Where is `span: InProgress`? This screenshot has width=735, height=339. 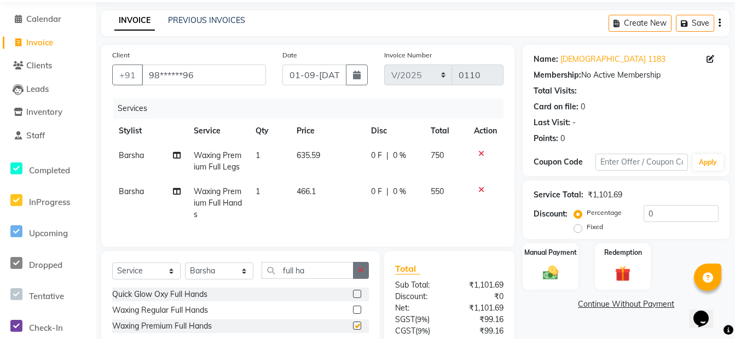 span: InProgress is located at coordinates (49, 202).